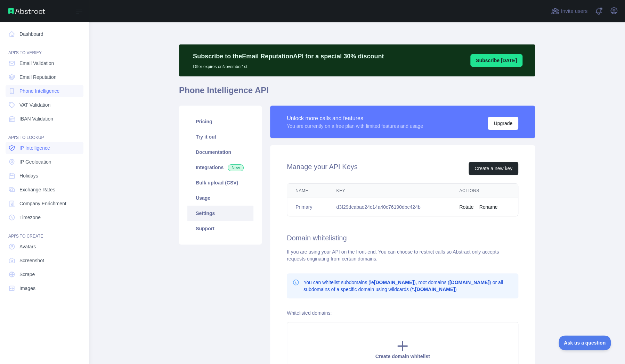  I want to click on th: Key, so click(389, 191).